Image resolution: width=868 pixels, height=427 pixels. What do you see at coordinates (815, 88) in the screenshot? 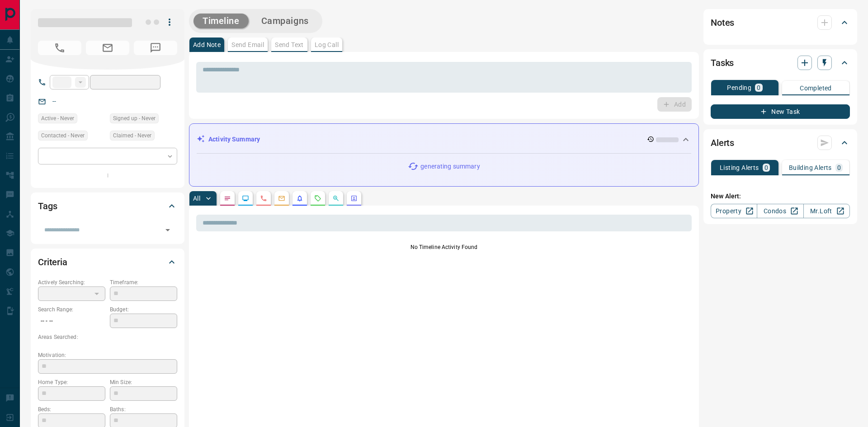
I see `p: Completed` at bounding box center [815, 88].